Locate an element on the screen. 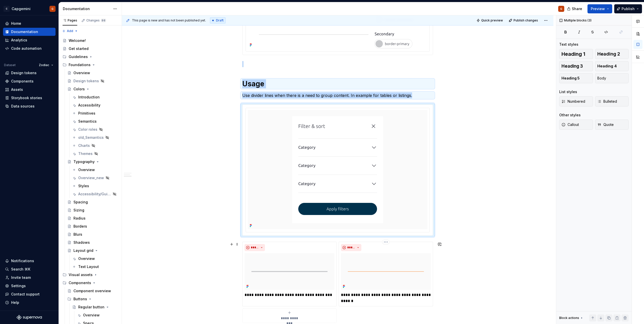 This screenshot has width=644, height=324. button: Contact support is located at coordinates (29, 294).